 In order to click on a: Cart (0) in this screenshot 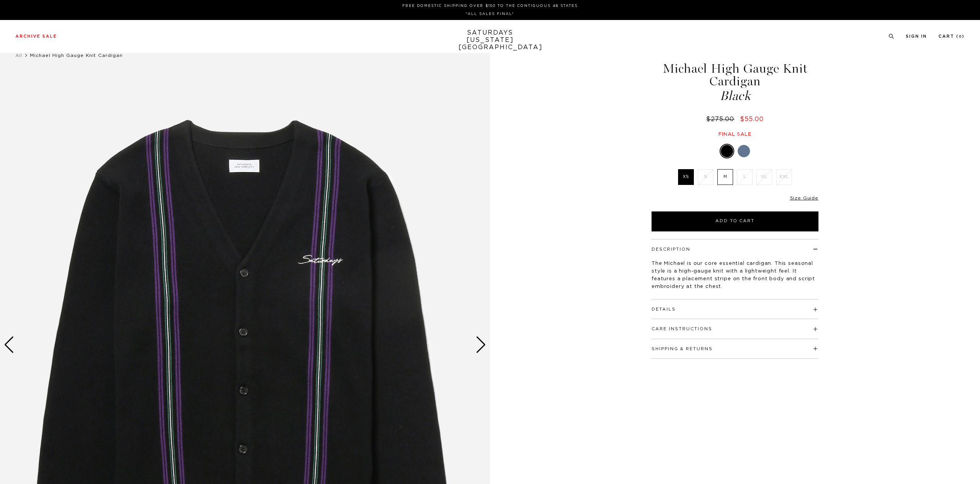, I will do `click(951, 36)`.